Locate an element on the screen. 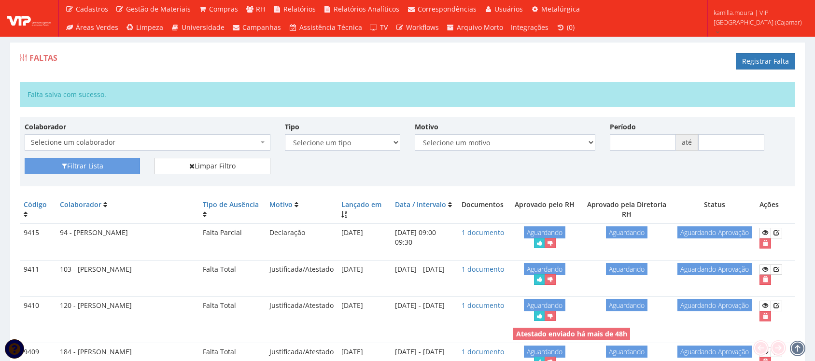 The width and height of the screenshot is (815, 361). td: Falta Parcial is located at coordinates (232, 238).